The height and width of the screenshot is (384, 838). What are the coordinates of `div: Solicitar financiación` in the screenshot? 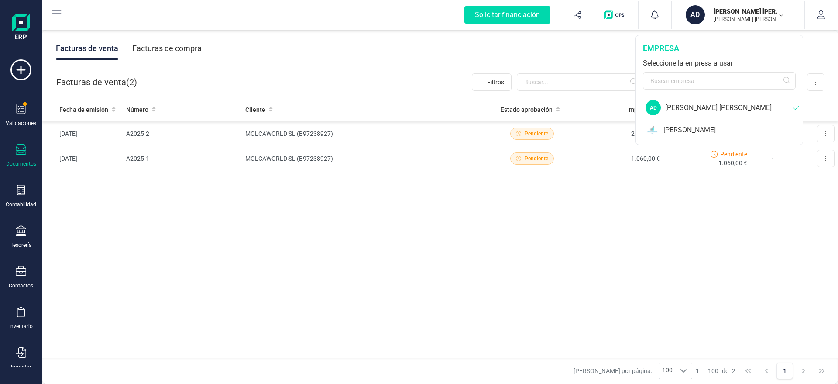 It's located at (507, 15).